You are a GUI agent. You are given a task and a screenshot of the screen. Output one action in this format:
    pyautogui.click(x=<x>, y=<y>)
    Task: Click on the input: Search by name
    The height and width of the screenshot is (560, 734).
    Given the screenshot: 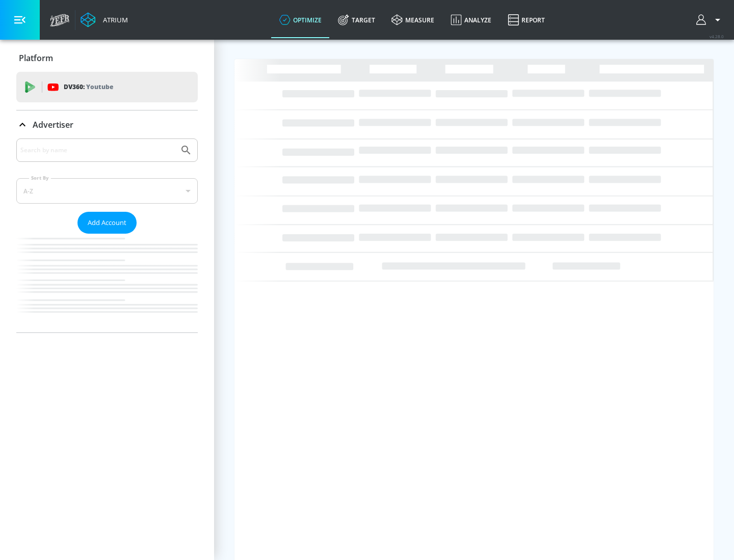 What is the action you would take?
    pyautogui.click(x=97, y=150)
    